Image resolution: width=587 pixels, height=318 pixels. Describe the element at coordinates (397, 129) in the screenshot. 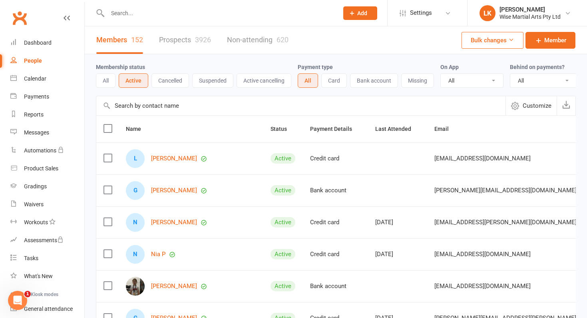

I see `button: Last Attended` at that location.